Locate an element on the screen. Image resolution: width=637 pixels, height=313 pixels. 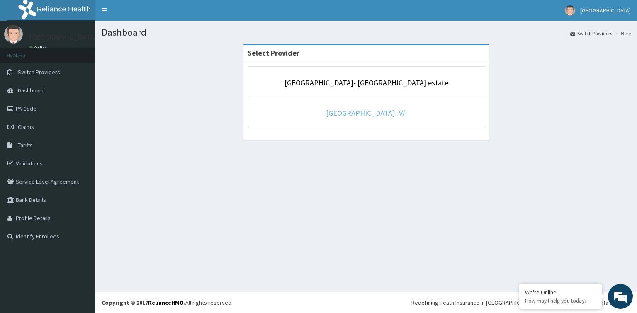
div: We're Online! is located at coordinates (560, 292).